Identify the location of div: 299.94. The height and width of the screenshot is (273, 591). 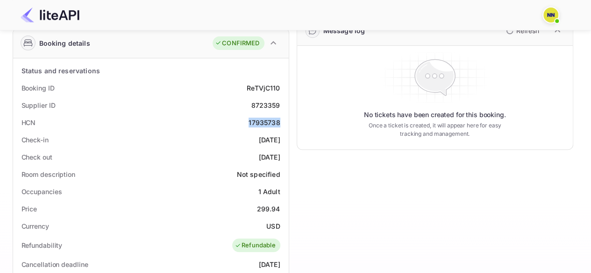
(269, 209).